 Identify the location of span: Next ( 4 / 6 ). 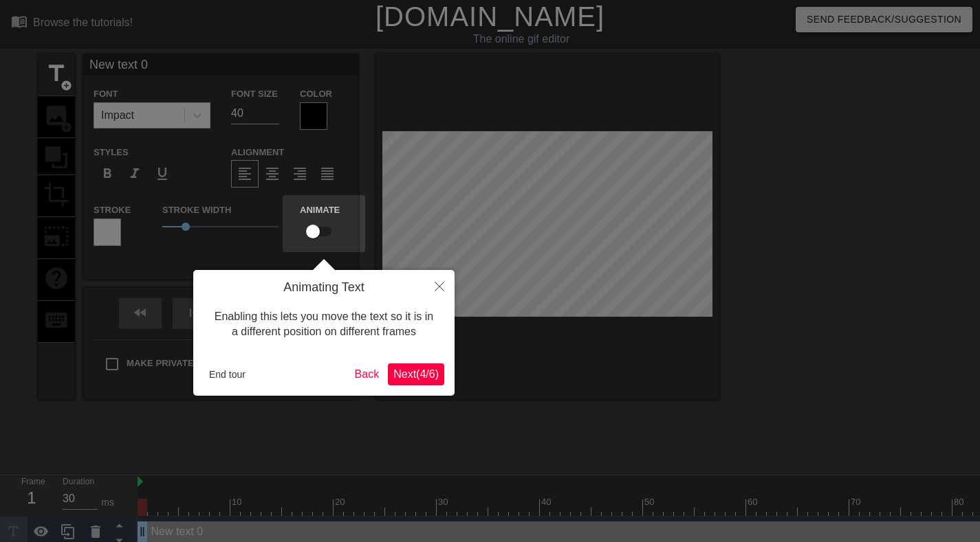
(416, 374).